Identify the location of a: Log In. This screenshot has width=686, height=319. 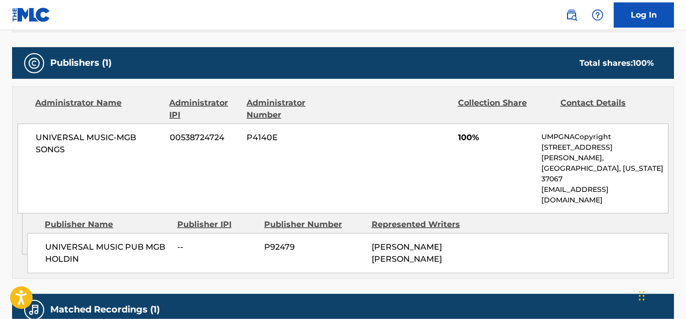
(644, 15).